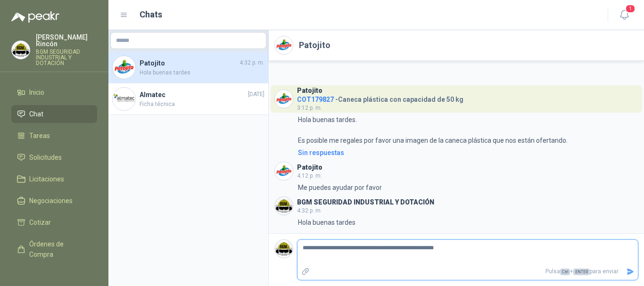 Image resolution: width=644 pixels, height=286 pixels. I want to click on h4: Patojito, so click(189, 63).